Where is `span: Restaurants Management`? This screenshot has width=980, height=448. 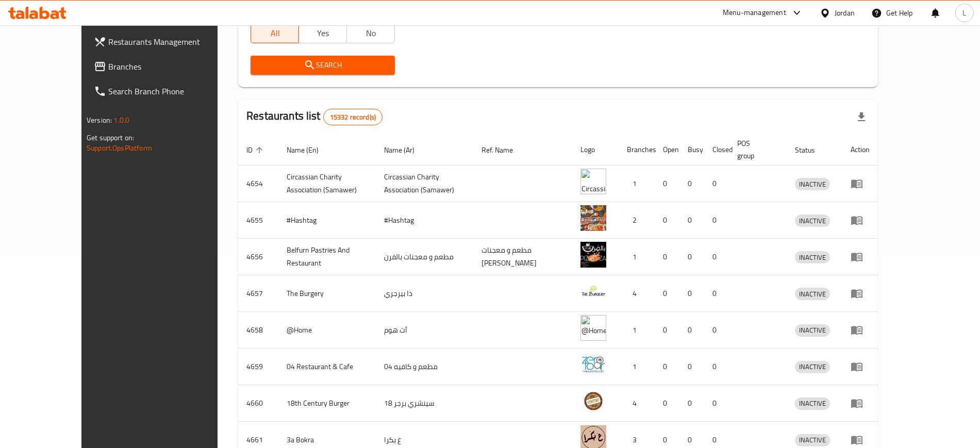 span: Restaurants Management is located at coordinates (172, 42).